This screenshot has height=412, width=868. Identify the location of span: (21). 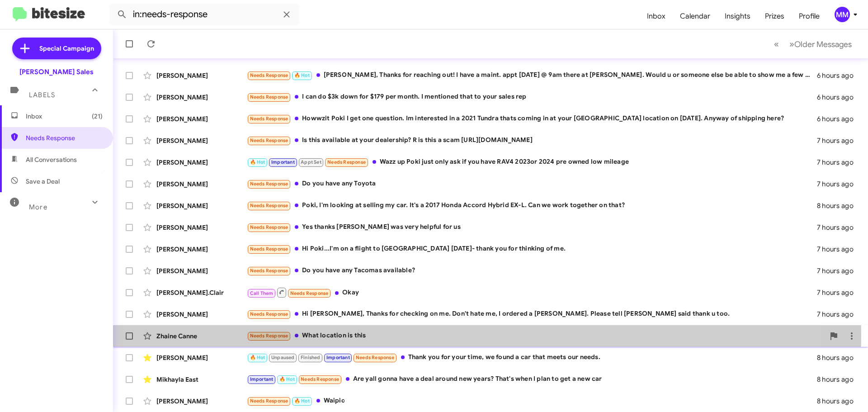
(97, 116).